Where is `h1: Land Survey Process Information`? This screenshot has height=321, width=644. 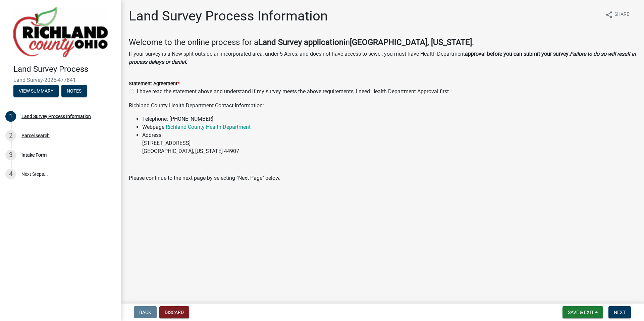
h1: Land Survey Process Information is located at coordinates (228, 16).